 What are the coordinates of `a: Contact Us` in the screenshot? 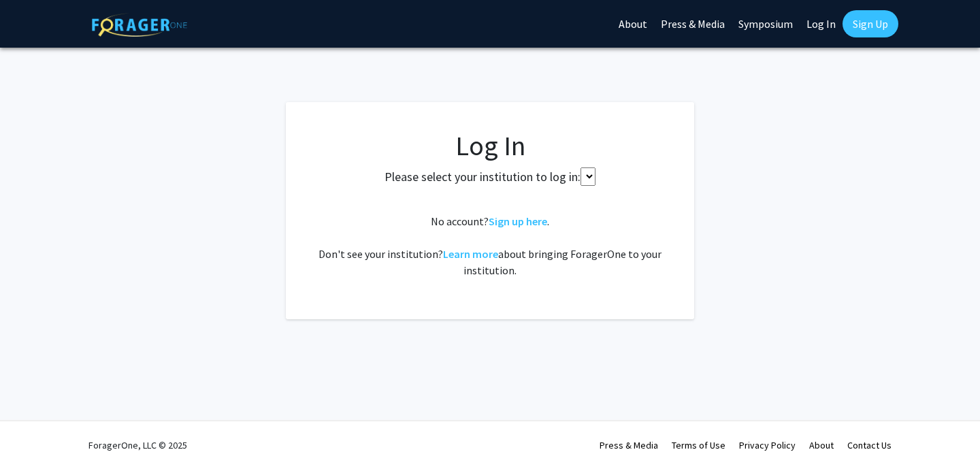 It's located at (869, 445).